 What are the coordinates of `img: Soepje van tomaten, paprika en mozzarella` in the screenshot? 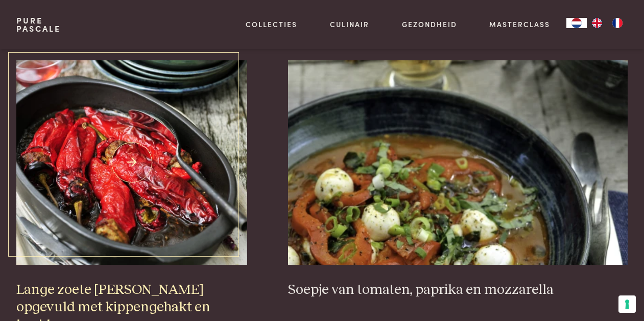 It's located at (457, 163).